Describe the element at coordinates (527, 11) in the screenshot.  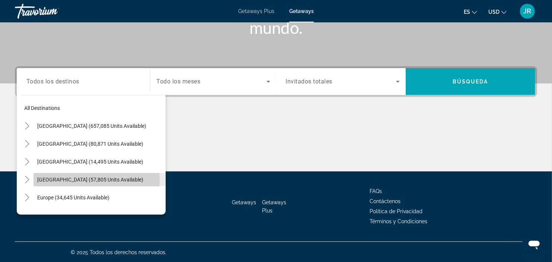
I see `button: User Menu` at that location.